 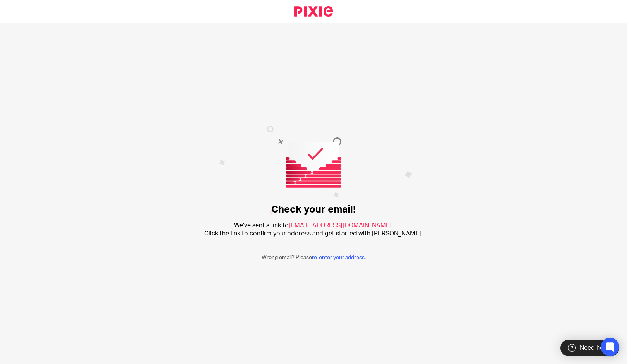 What do you see at coordinates (315, 171) in the screenshot?
I see `img: Confirm email image` at bounding box center [315, 171].